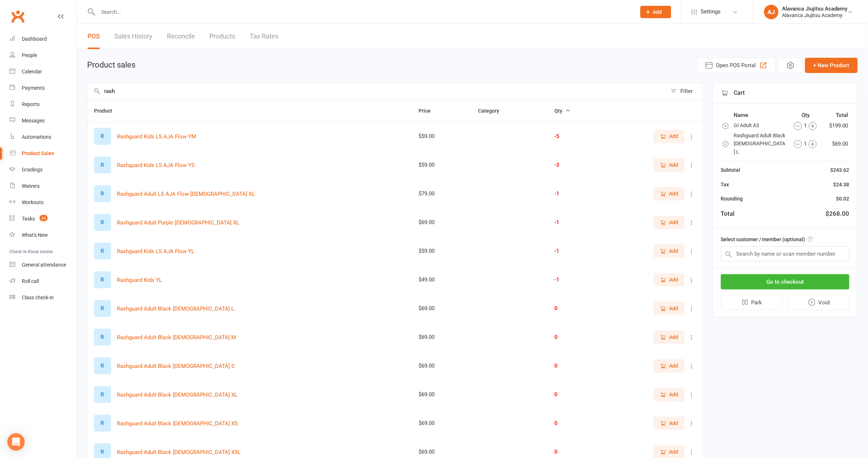 The width and height of the screenshot is (868, 458). Describe the element at coordinates (836, 115) in the screenshot. I see `th: Total` at that location.